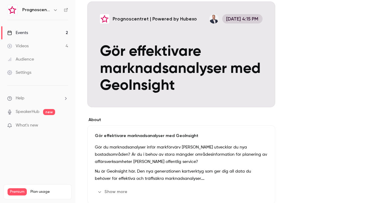  I want to click on div: Settings, so click(19, 73).